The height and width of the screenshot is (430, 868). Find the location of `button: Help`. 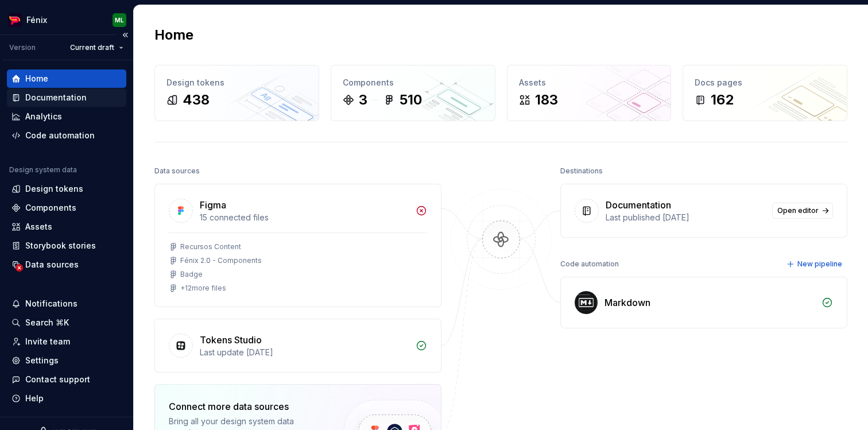

button: Help is located at coordinates (66, 398).